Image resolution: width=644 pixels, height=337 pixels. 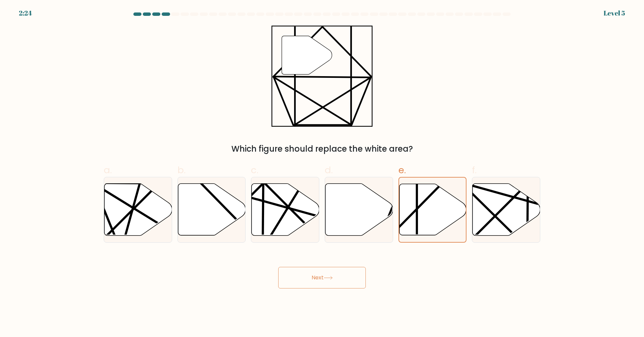 I want to click on div: Which figure should replace the white area?, so click(x=322, y=149).